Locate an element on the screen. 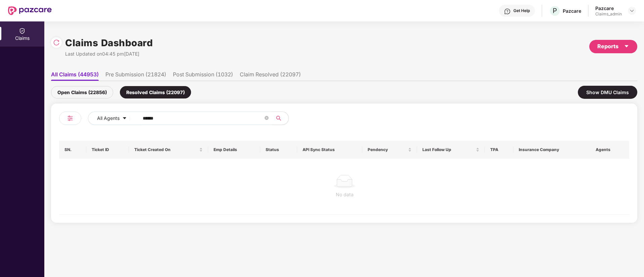 The height and width of the screenshot is (277, 644). img: svg+xml;base64,PHN2ZyBpZD0iUmVsb2FkLTMyeDMyIiB4bWxucz0iaHR0cDovL3d3dy53My5vcmcvMjAwMC9zdmciIHdpZH... is located at coordinates (56, 42).